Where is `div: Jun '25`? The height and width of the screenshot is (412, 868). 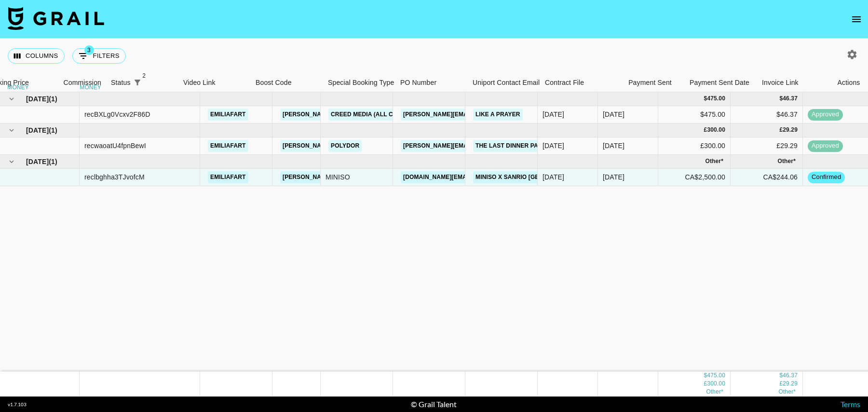
div: Jun '25 is located at coordinates (613, 115).